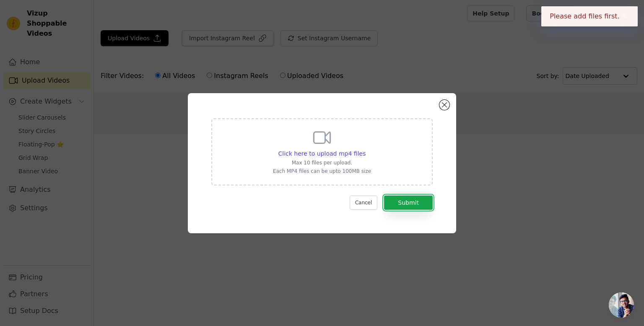 The image size is (644, 326). I want to click on div: Open chat, so click(621, 305).